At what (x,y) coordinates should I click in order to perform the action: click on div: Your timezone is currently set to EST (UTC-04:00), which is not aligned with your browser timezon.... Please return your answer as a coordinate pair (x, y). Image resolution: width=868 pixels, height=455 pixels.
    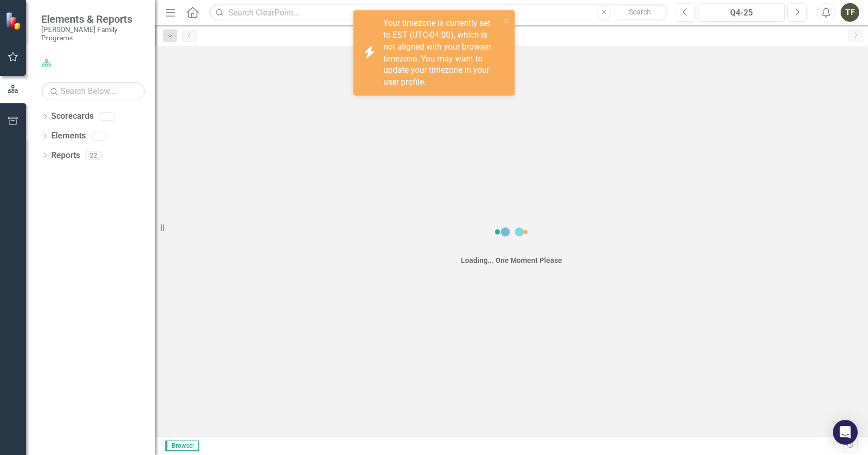
    Looking at the image, I should click on (441, 52).